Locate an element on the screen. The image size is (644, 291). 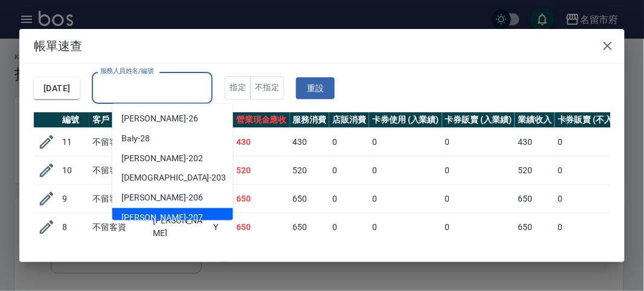
th: 服務消費 is located at coordinates (310, 120).